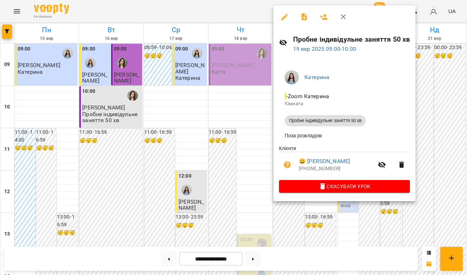 The width and height of the screenshot is (467, 275). I want to click on h6: Пробне індивідульне заняття 50 хв, so click(351, 39).